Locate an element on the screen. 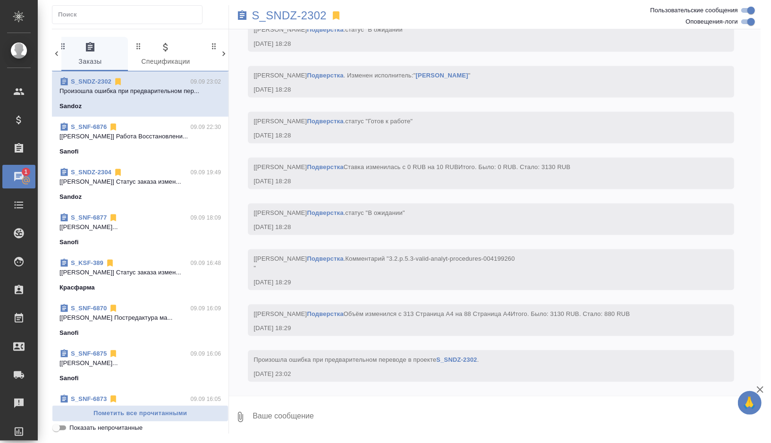 This screenshot has height=443, width=771. span: Клиенты is located at coordinates (241, 54).